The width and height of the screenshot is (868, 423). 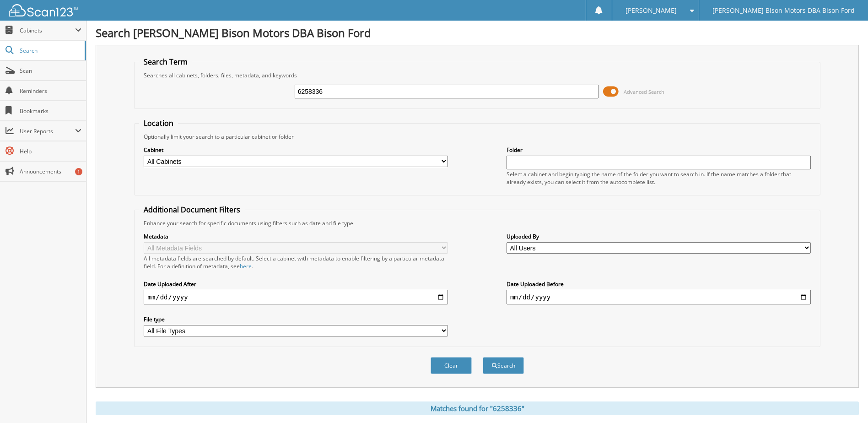 What do you see at coordinates (166, 61) in the screenshot?
I see `legend: Search Term` at bounding box center [166, 61].